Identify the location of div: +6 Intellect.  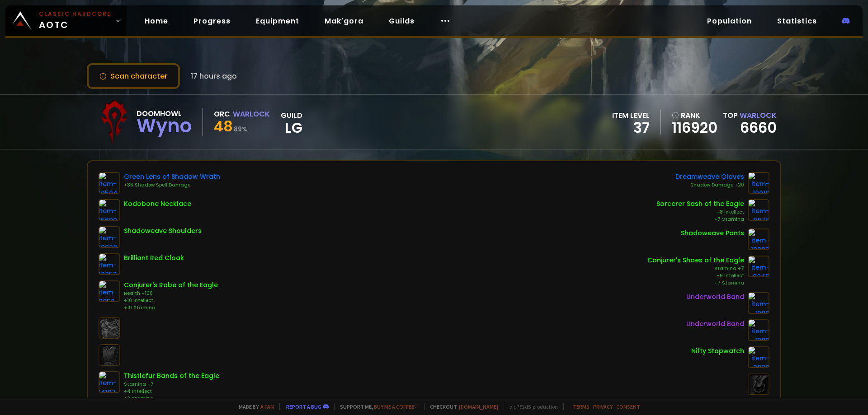
(697, 276).